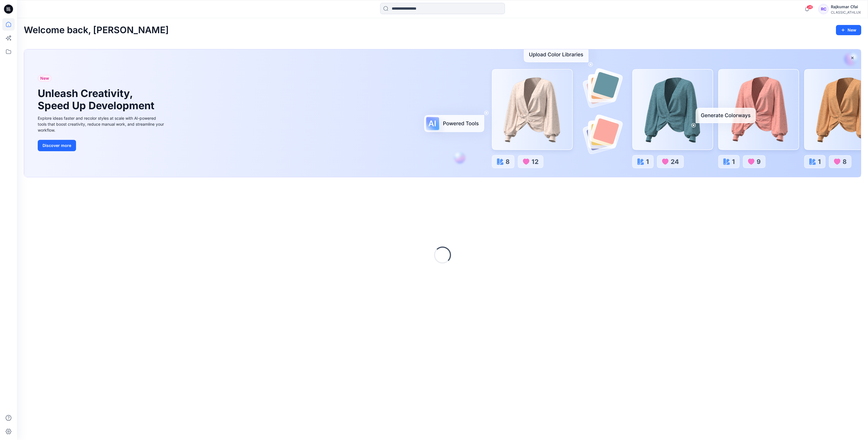  Describe the element at coordinates (98, 100) in the screenshot. I see `h1: Unleash Creativity, Speed Up Development` at that location.